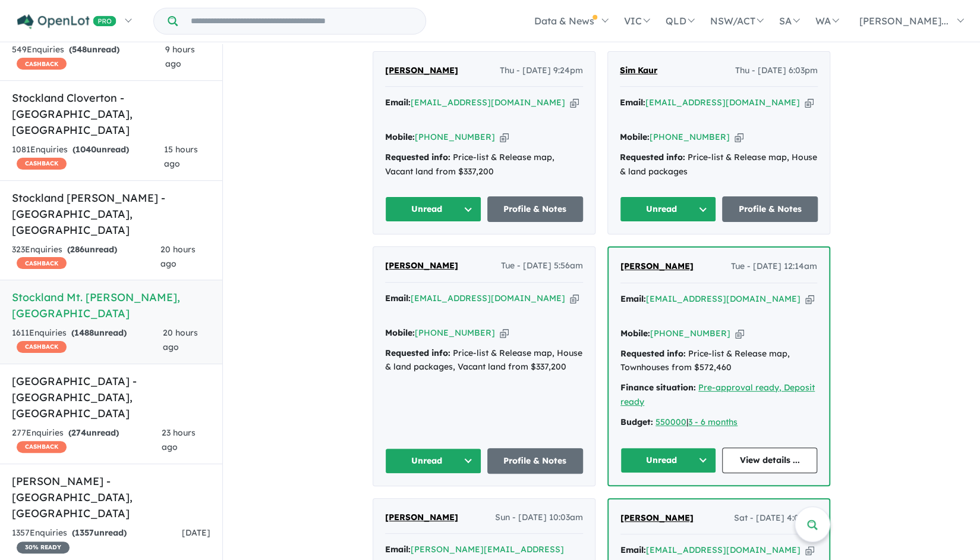  Describe the element at coordinates (87, 340) in the screenshot. I see `div: 1611 Enquir ies` at that location.